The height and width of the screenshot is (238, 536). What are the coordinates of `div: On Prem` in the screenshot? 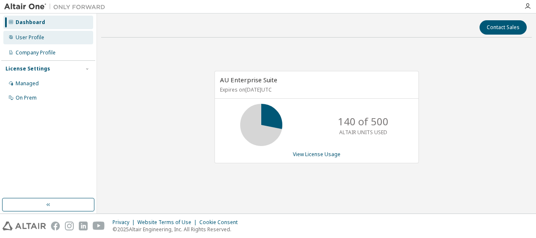 It's located at (26, 98).